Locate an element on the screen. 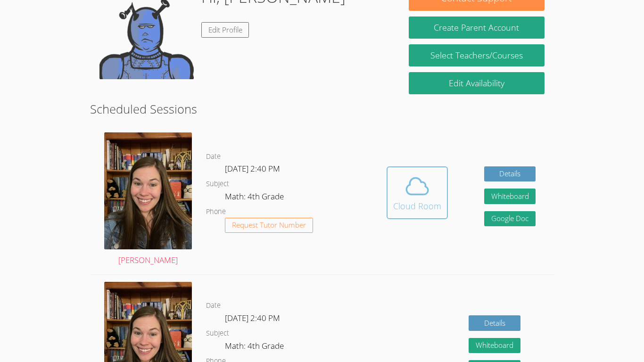  a: Edit Availability is located at coordinates (476, 83).